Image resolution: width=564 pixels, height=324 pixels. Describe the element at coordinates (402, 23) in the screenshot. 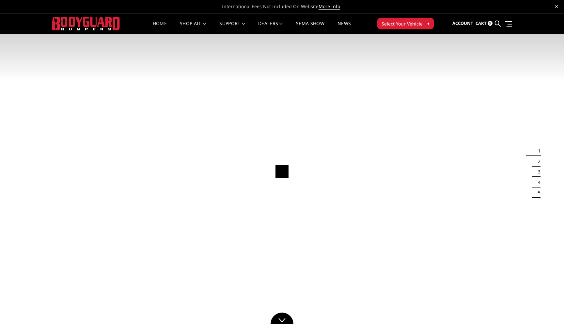

I see `span: Select Your Vehicle` at that location.